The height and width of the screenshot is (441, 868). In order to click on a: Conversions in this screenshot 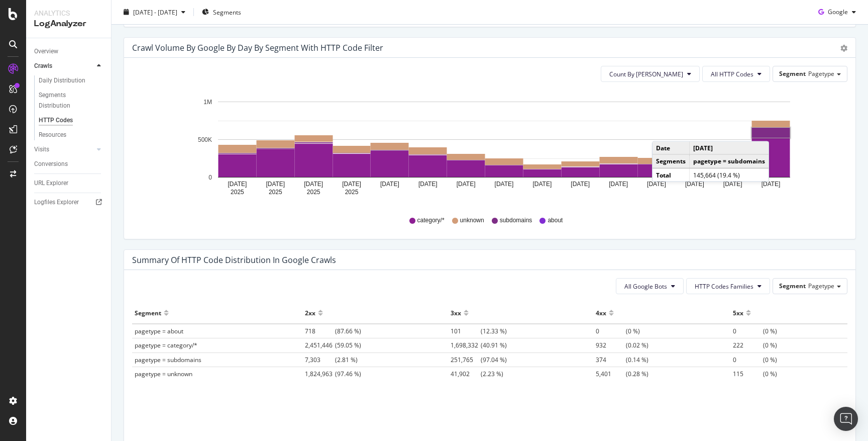, I will do `click(69, 163)`.